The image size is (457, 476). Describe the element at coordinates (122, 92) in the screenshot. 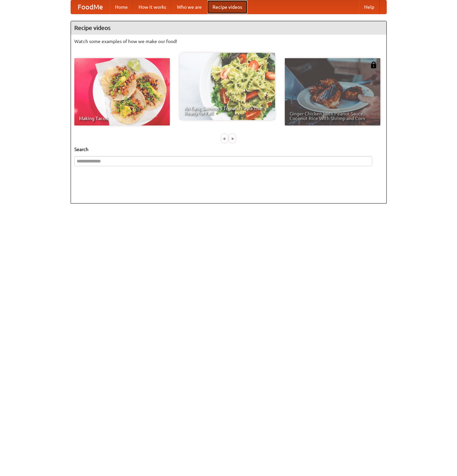

I see `a: Making Tacos` at that location.